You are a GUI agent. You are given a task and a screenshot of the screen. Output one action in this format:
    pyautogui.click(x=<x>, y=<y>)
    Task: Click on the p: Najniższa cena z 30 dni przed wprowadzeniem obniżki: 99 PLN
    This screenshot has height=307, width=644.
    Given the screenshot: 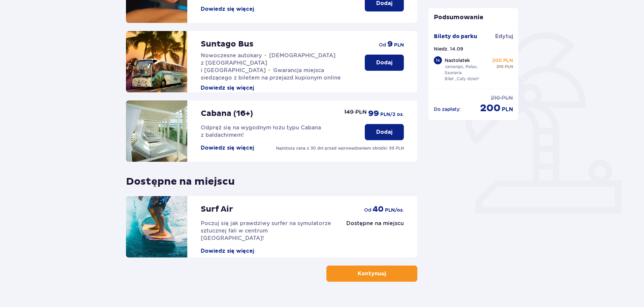 What is the action you would take?
    pyautogui.click(x=340, y=148)
    